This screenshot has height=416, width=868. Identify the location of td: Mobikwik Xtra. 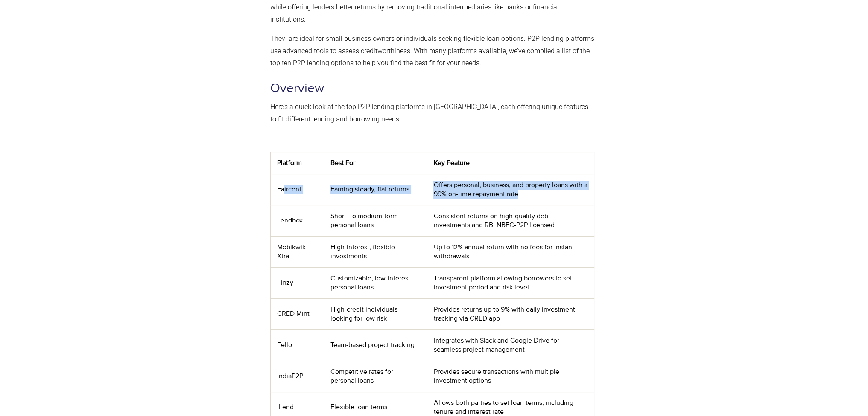
(297, 252).